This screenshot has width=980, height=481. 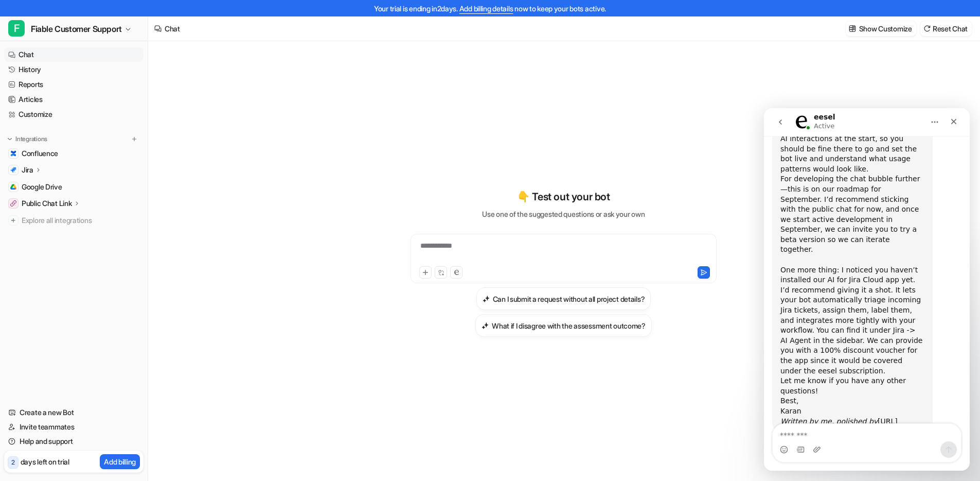 I want to click on img: explore all integrations, so click(x=14, y=220).